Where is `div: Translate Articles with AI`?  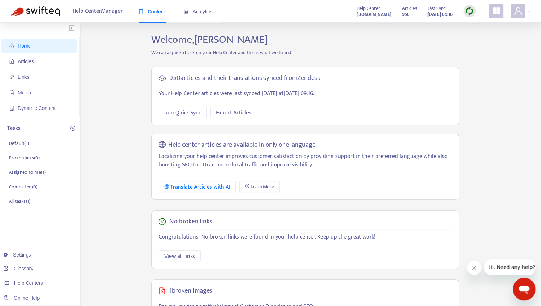
div: Translate Articles with AI is located at coordinates (197, 187).